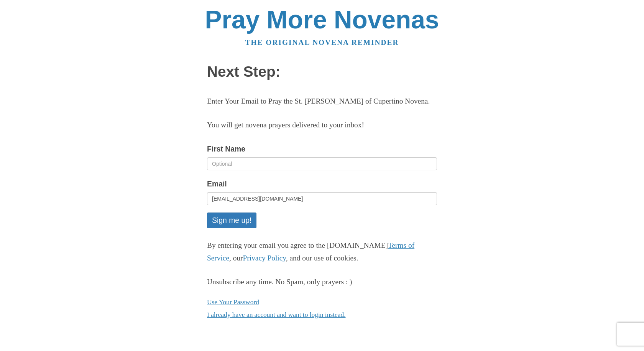 The image size is (644, 351). Describe the element at coordinates (265, 258) in the screenshot. I see `a: Privacy Policy` at that location.